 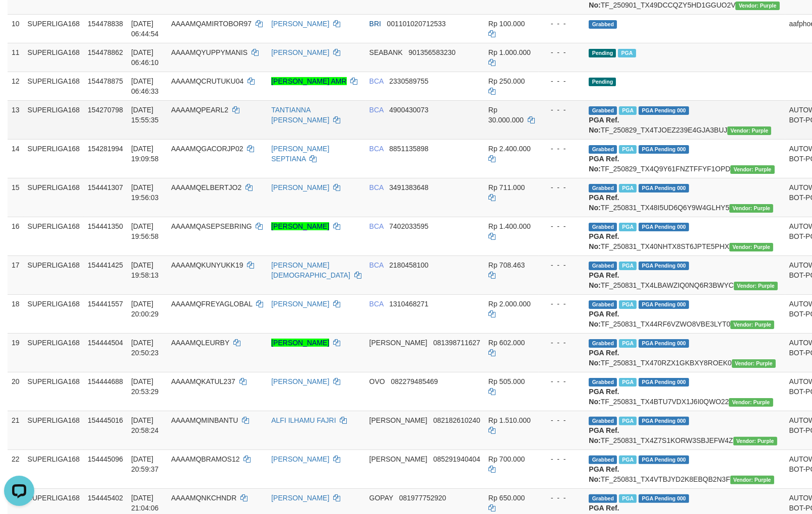 What do you see at coordinates (105, 52) in the screenshot?
I see `span: 154478862` at bounding box center [105, 52].